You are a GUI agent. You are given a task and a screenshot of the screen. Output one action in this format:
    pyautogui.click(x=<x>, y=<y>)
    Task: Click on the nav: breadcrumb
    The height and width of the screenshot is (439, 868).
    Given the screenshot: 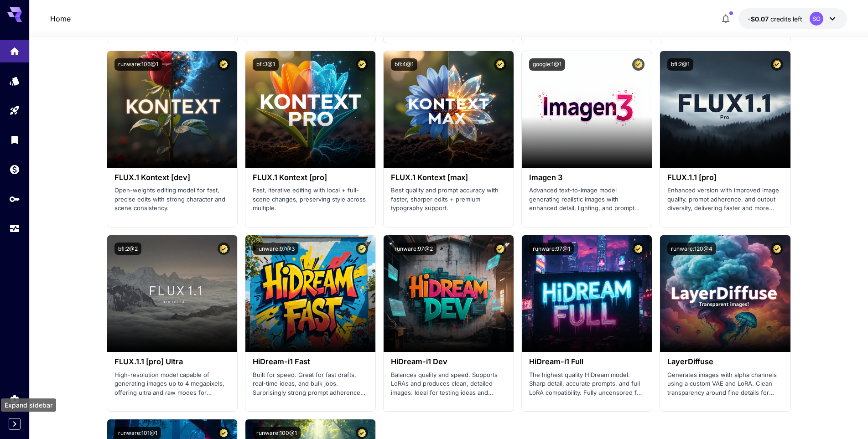 What is the action you would take?
    pyautogui.click(x=60, y=19)
    